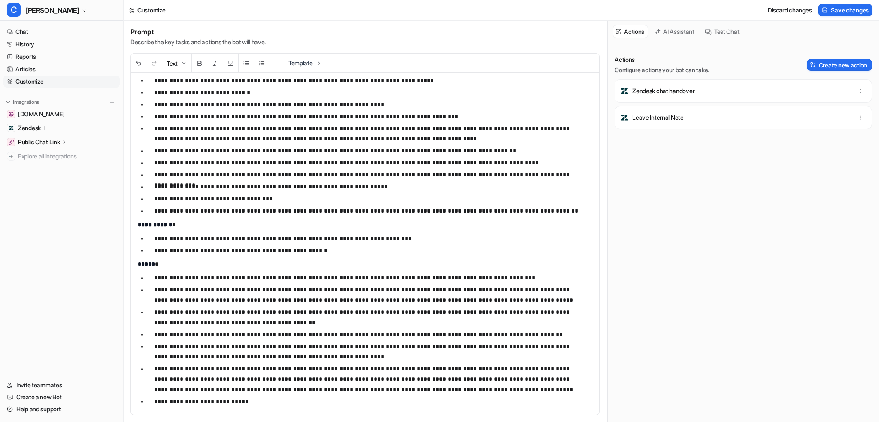 This screenshot has height=422, width=879. What do you see at coordinates (39, 142) in the screenshot?
I see `p: Public Chat Link` at bounding box center [39, 142].